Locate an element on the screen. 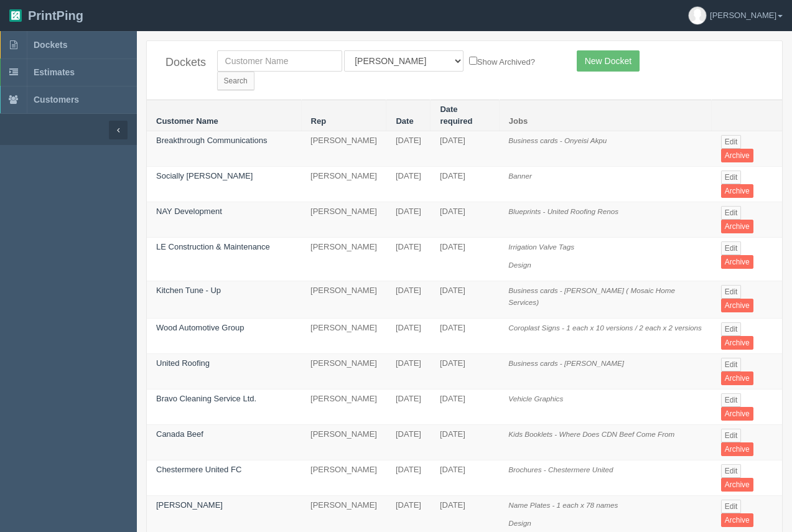 Image resolution: width=792 pixels, height=532 pixels. a: Date required is located at coordinates (456, 115).